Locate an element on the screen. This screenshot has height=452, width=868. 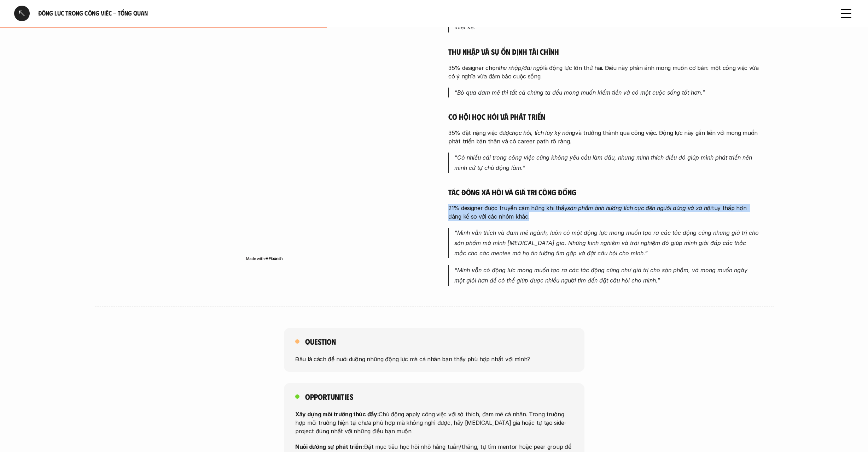
h5: Thu nhập và sự ổn định tài chính is located at coordinates (604, 52).